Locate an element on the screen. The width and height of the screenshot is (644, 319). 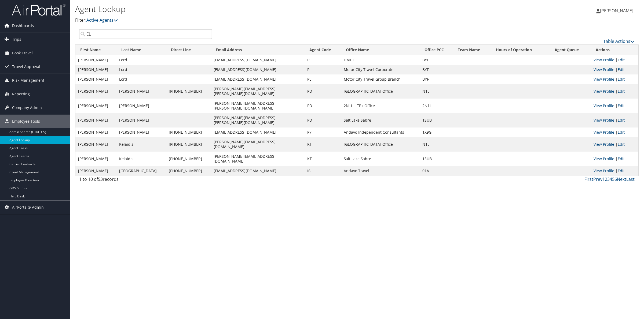
a: Active Agents is located at coordinates (102, 20).